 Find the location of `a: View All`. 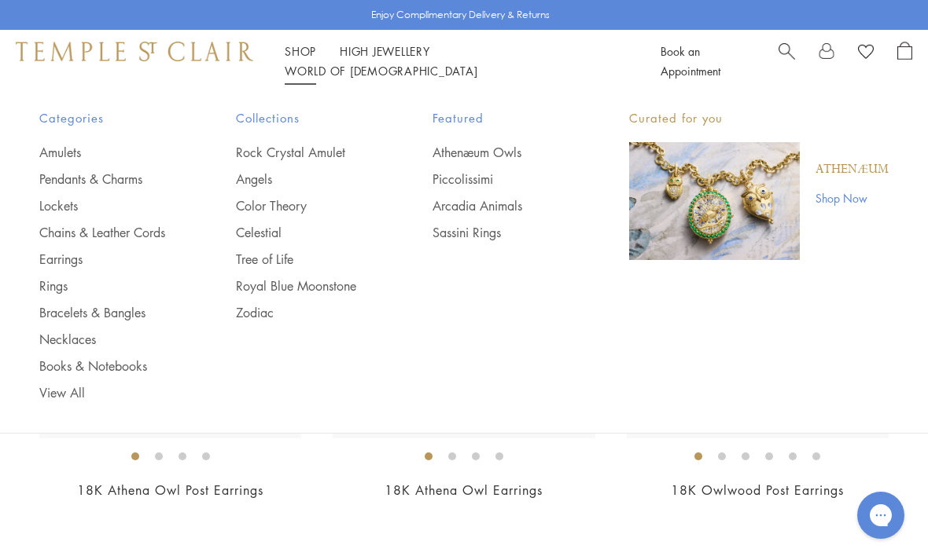

a: View All is located at coordinates (107, 393).